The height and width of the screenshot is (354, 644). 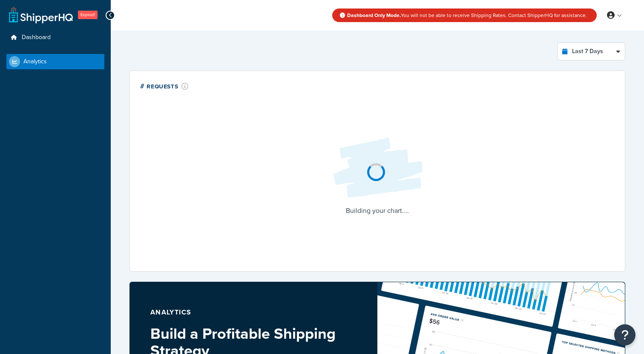 What do you see at coordinates (625, 335) in the screenshot?
I see `button: Open Resource Center` at bounding box center [625, 335].